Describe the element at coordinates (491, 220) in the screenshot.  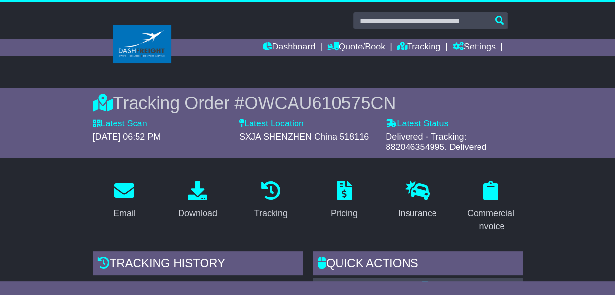
I see `div: Commercial Invoice` at that location.